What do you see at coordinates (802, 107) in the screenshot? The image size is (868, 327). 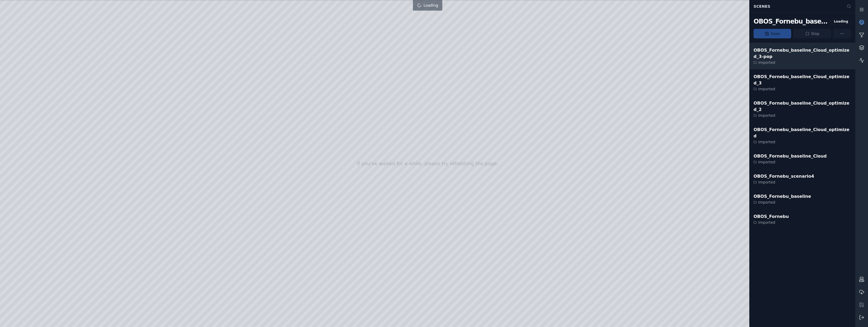 I see `div: OBOS_Fornebu_baseline_Cloud_optimized_2` at bounding box center [802, 107].